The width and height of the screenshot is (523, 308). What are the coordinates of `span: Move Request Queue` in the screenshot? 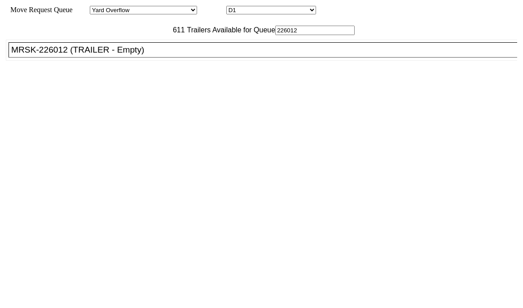 It's located at (39, 9).